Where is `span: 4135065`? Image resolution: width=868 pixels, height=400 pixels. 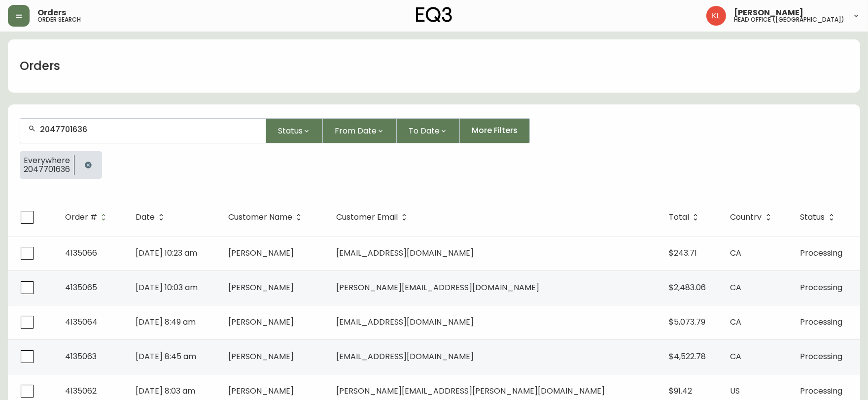
span: 4135065 is located at coordinates (81, 287).